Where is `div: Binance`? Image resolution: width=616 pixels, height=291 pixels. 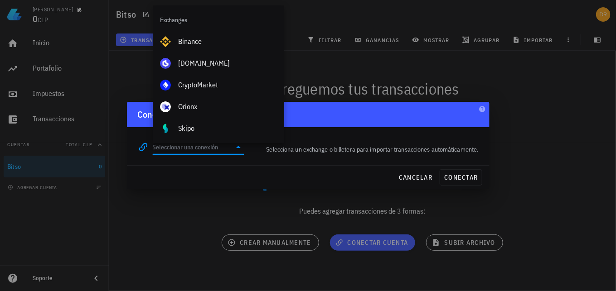 div: Binance is located at coordinates (227, 41).